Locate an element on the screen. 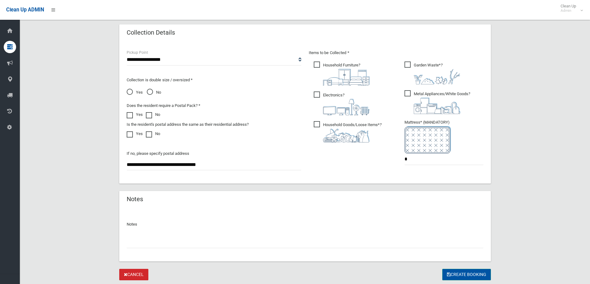 Image resolution: width=590 pixels, height=284 pixels. img: 394712a680b73dbc3d2a6a3a7ffe5a07.png is located at coordinates (346, 107).